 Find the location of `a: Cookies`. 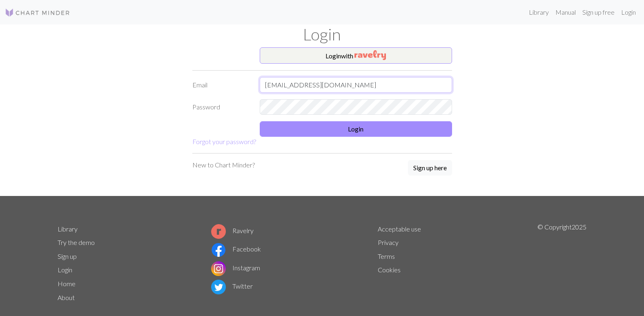

a: Cookies is located at coordinates (389, 269).